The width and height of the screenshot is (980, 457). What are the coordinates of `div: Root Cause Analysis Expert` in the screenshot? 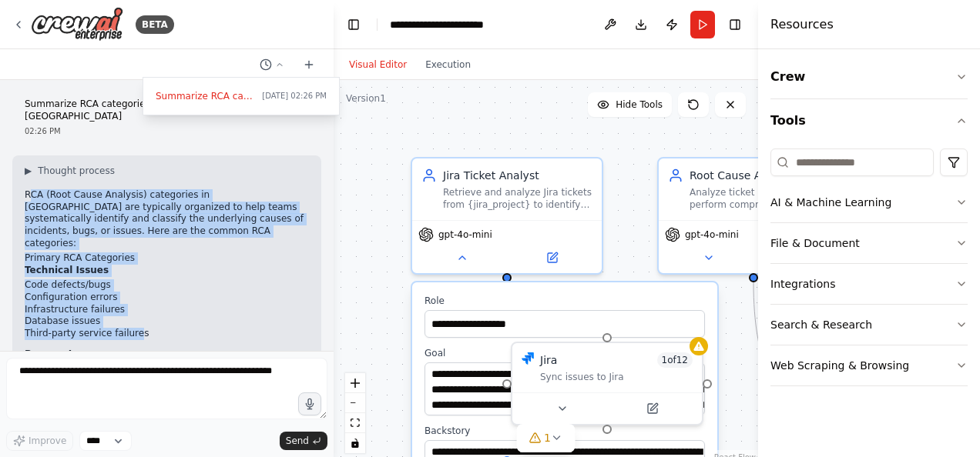 It's located at (764, 176).